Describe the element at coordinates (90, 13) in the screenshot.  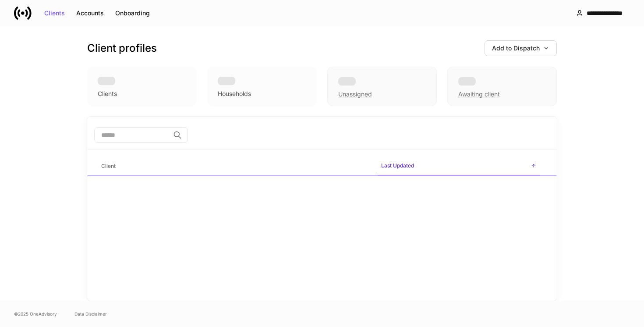
I see `div: Accounts` at that location.